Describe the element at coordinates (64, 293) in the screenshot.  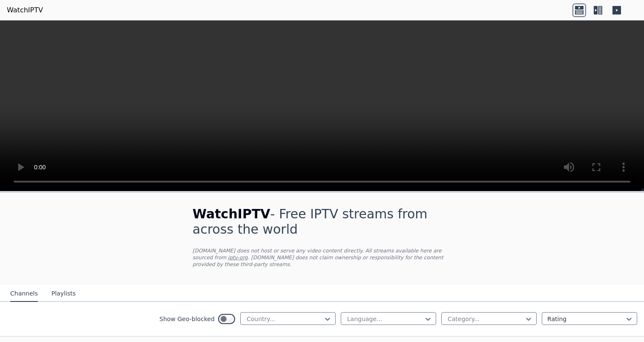
I see `button: Playlists` at that location.